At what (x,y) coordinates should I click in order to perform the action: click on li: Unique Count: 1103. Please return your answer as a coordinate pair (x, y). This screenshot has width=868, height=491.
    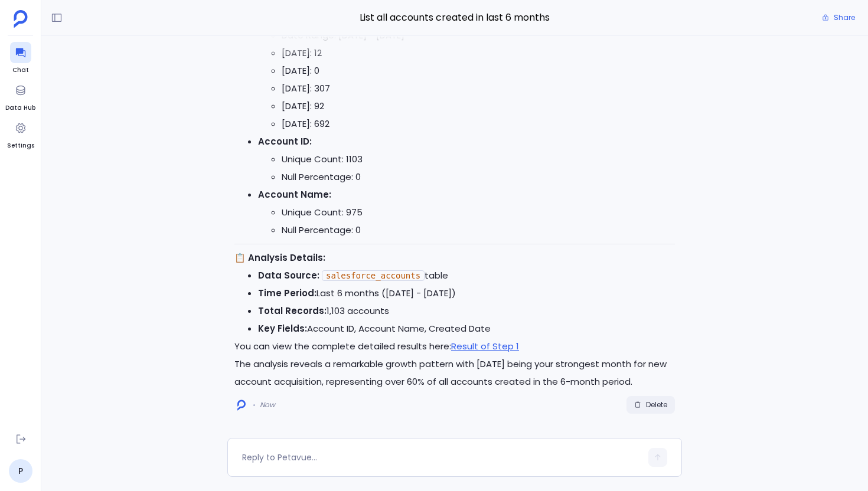
    Looking at the image, I should click on (479, 159).